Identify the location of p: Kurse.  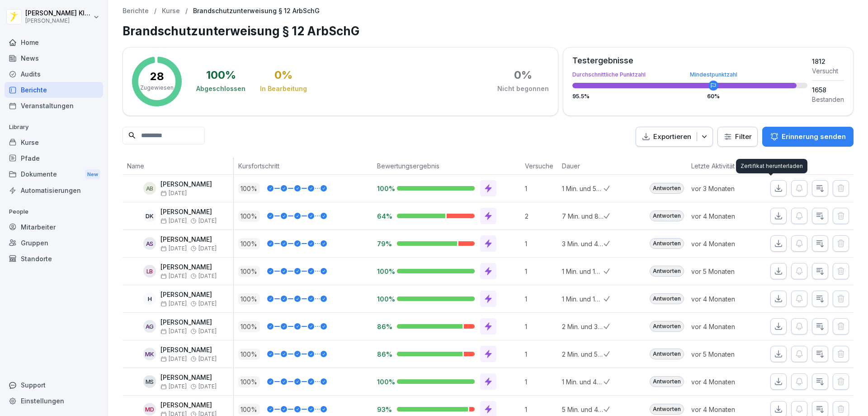
(171, 11).